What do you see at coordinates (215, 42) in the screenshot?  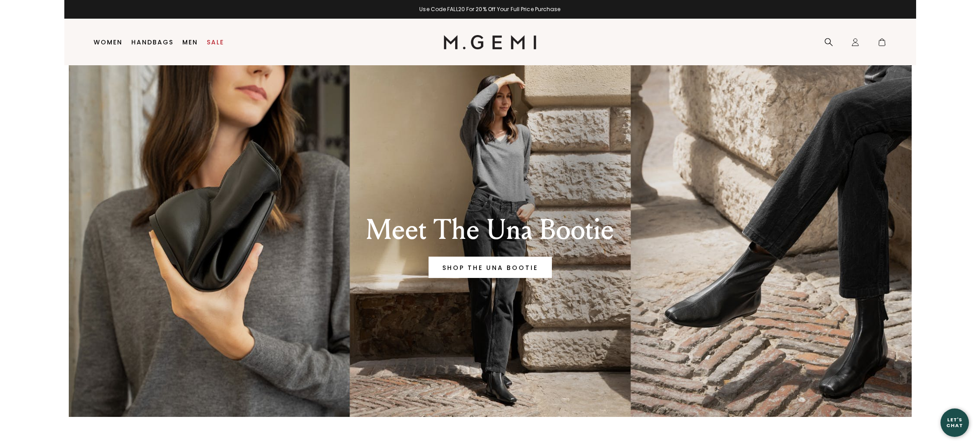 I see `a: Sale` at bounding box center [215, 42].